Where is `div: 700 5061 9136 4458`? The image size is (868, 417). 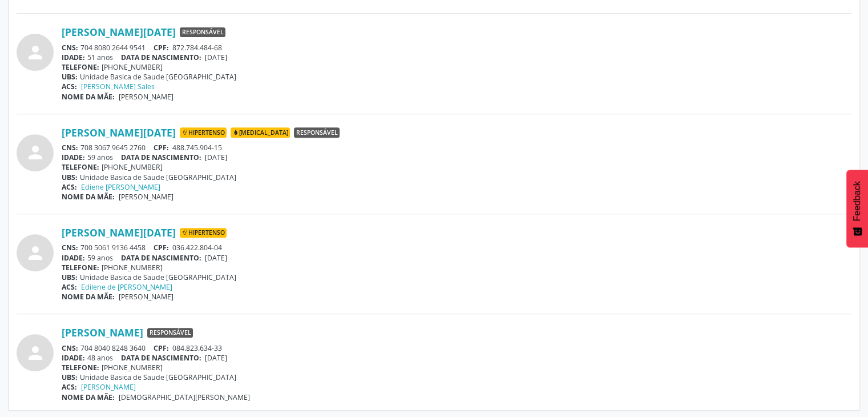
div: 700 5061 9136 4458 is located at coordinates (457, 247).